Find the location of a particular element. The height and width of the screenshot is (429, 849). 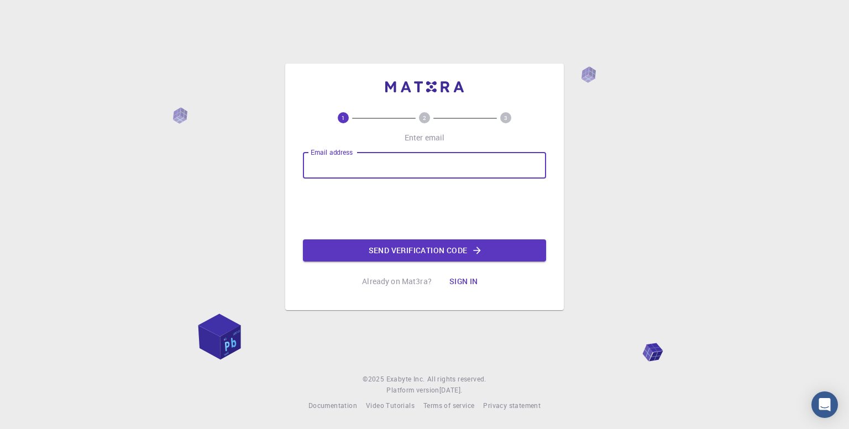

a: Terms of service is located at coordinates (449, 406).